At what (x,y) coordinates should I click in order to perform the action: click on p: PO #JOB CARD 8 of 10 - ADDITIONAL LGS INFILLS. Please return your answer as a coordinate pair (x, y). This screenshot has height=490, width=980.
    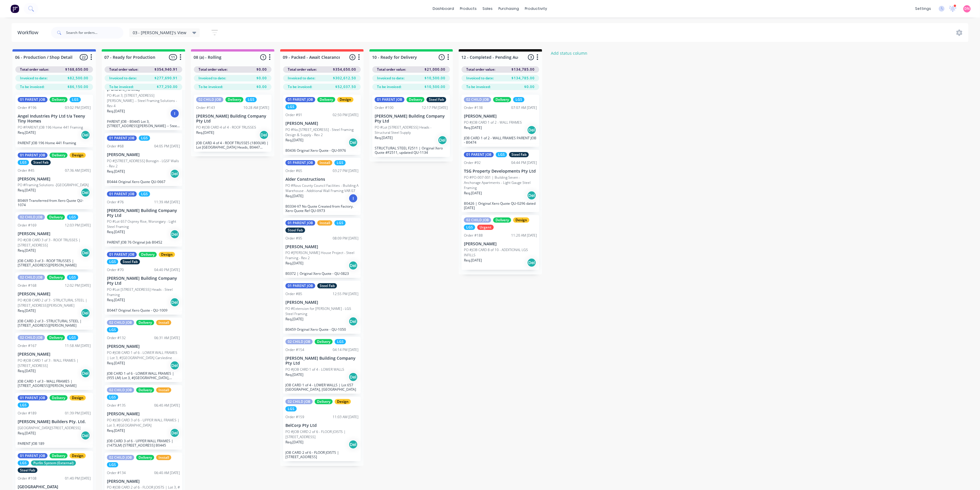
    Looking at the image, I should click on (501, 253).